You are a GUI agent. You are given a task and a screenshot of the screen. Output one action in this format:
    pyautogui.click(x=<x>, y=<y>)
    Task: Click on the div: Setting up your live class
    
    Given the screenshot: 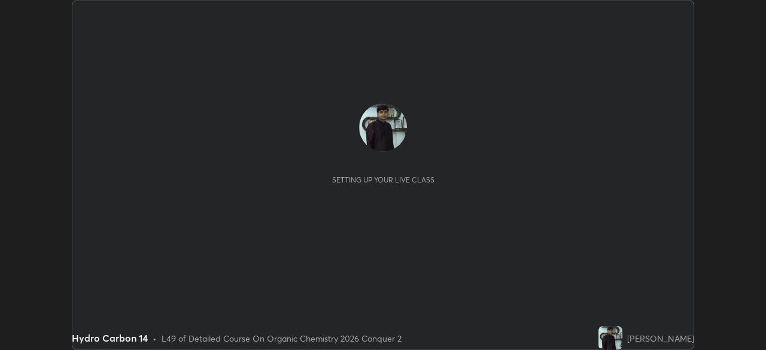 What is the action you would take?
    pyautogui.click(x=383, y=180)
    